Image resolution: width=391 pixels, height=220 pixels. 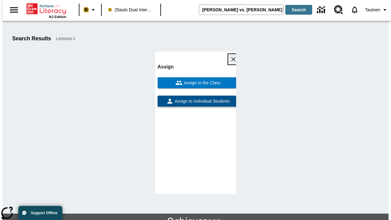 I want to click on a: Notifications, so click(x=355, y=10).